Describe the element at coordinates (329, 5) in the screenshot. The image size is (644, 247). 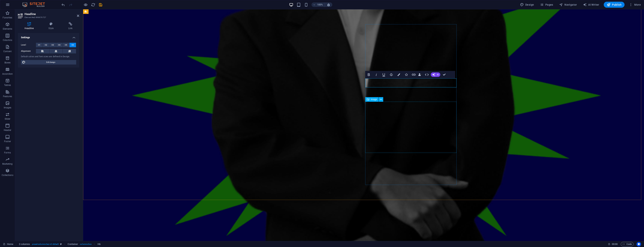
I see `i: On resize automatically adjust zoom level to fit chosen device.` at that location.